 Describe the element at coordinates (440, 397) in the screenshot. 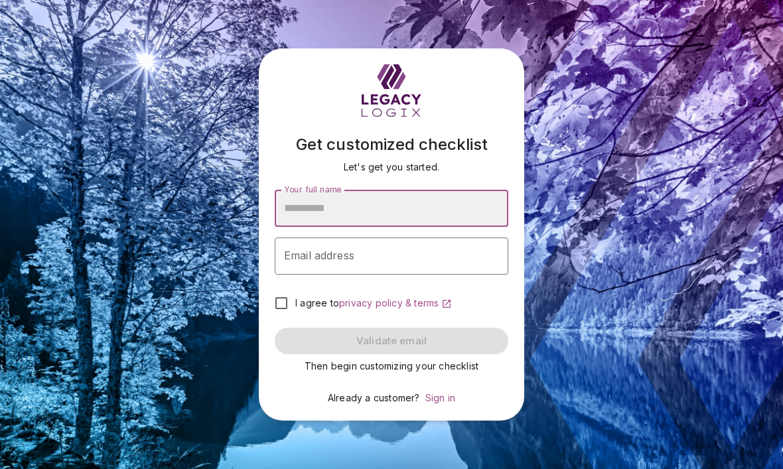

I see `span: Sign in` at that location.